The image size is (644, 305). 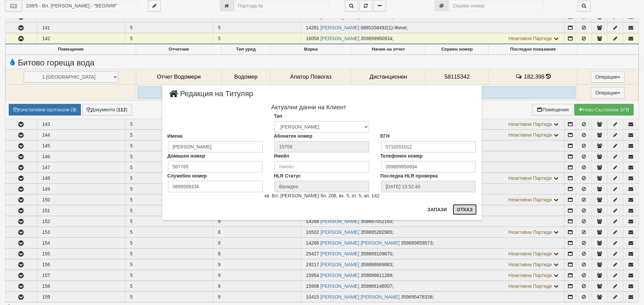 What do you see at coordinates (428, 167) in the screenshot?
I see `input: Телефонен номер на клиента, който се използва при Кампании` at bounding box center [428, 167].